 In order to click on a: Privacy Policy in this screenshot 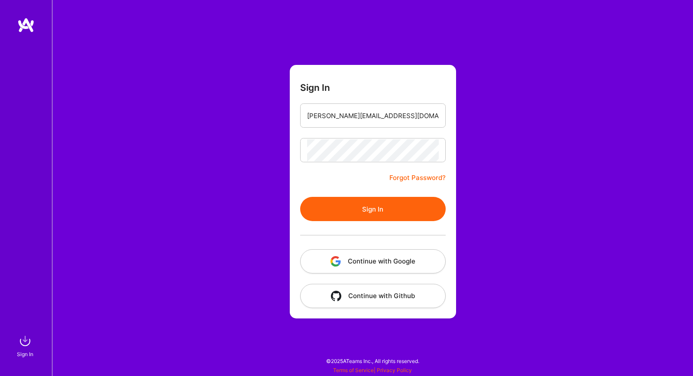, I will do `click(394, 370)`.